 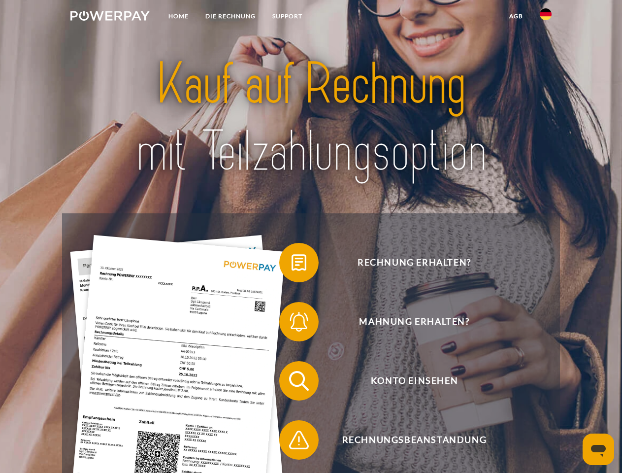 I want to click on a: Rechnung erhalten?, so click(x=407, y=262).